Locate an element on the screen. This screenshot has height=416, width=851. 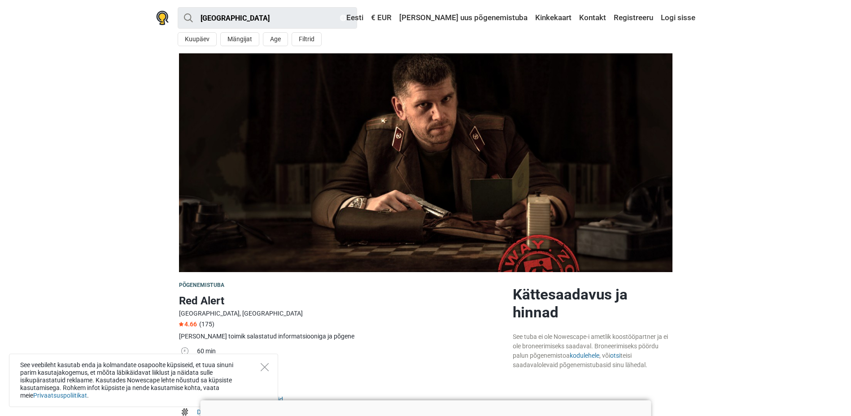
a: Kontakt is located at coordinates (592, 18).